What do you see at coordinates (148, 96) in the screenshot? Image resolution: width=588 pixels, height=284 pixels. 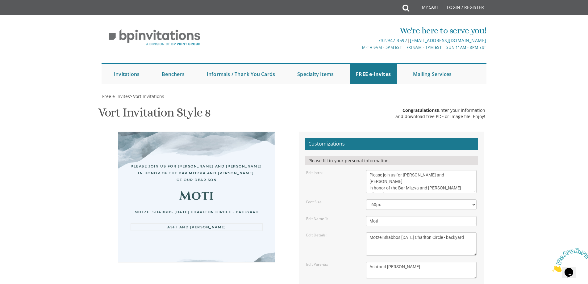 I see `a: Vort Invitations` at bounding box center [148, 96].